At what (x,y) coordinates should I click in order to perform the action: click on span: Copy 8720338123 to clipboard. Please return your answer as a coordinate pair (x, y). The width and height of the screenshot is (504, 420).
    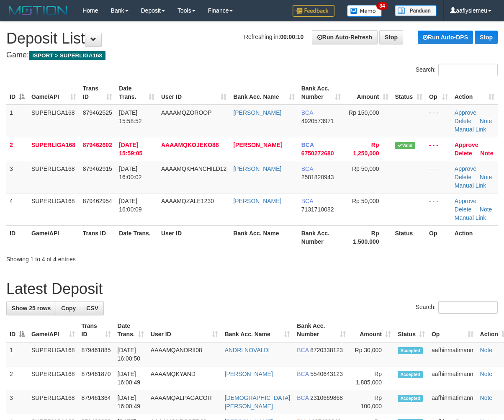
    Looking at the image, I should click on (326, 350).